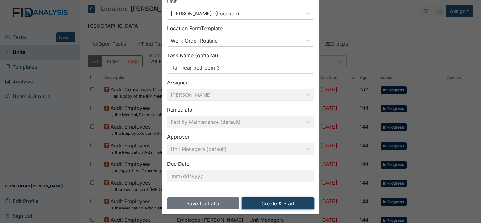 This screenshot has width=481, height=223. What do you see at coordinates (178, 164) in the screenshot?
I see `label: Due Date` at bounding box center [178, 164].